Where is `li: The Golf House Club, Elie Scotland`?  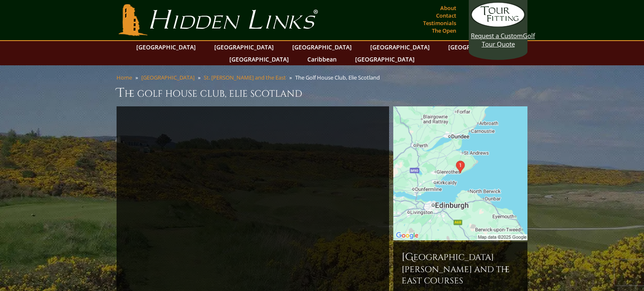
li: The Golf House Club, Elie Scotland is located at coordinates (339, 77).